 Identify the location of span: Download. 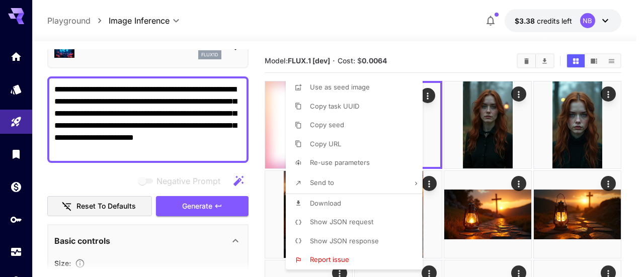
(326, 203).